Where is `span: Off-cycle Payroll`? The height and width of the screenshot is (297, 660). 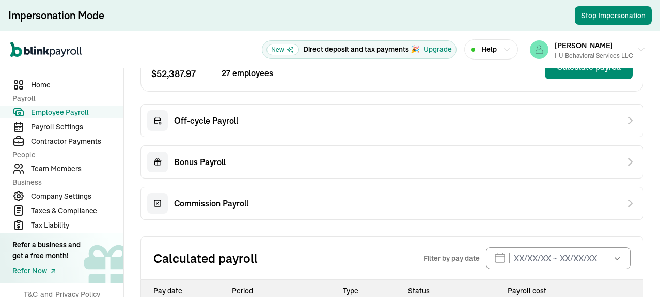
span: Off-cycle Payroll is located at coordinates (206, 120).